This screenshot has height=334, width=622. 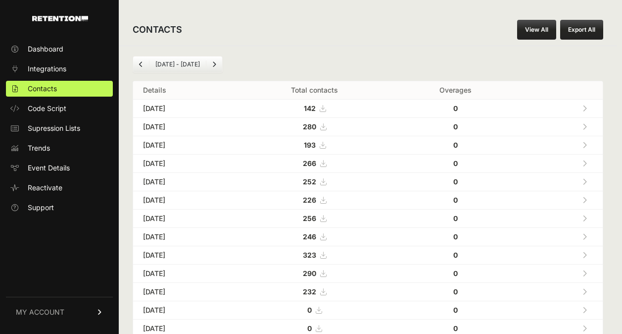 What do you see at coordinates (314, 273) in the screenshot?
I see `a: 290` at bounding box center [314, 273].